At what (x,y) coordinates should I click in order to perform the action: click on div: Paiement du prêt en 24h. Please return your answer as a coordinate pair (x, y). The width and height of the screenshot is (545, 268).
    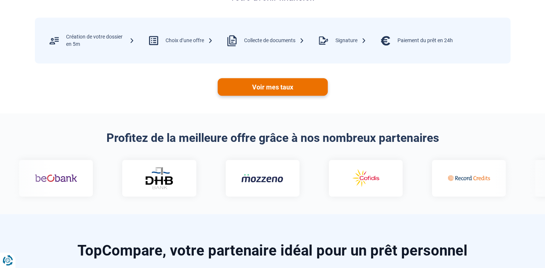
    Looking at the image, I should click on (425, 41).